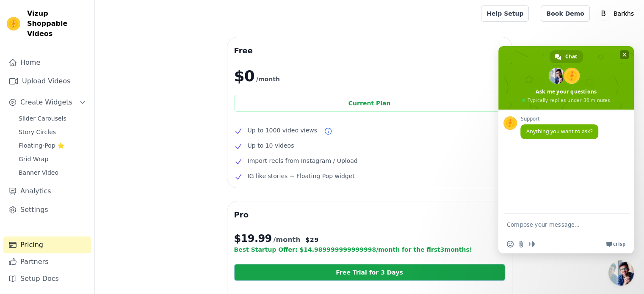 Image resolution: width=644 pixels, height=294 pixels. I want to click on div: Current Plan, so click(370, 103).